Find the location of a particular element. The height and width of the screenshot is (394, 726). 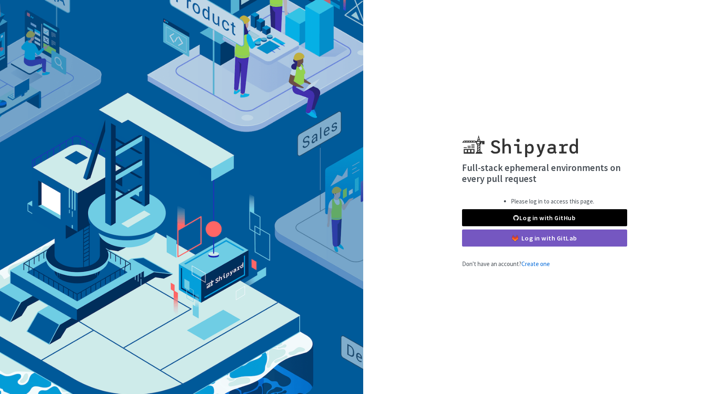

li: Please log in to access this page. is located at coordinates (552, 202).